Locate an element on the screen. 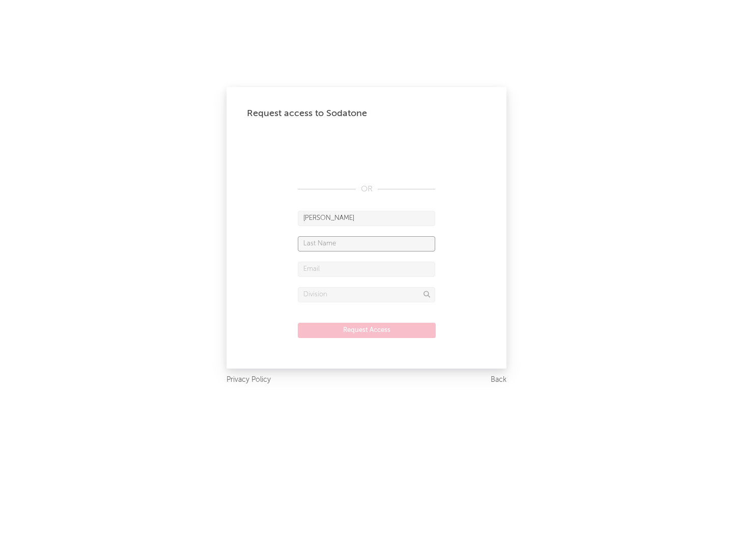 This screenshot has height=560, width=733. div: OR is located at coordinates (367, 189).